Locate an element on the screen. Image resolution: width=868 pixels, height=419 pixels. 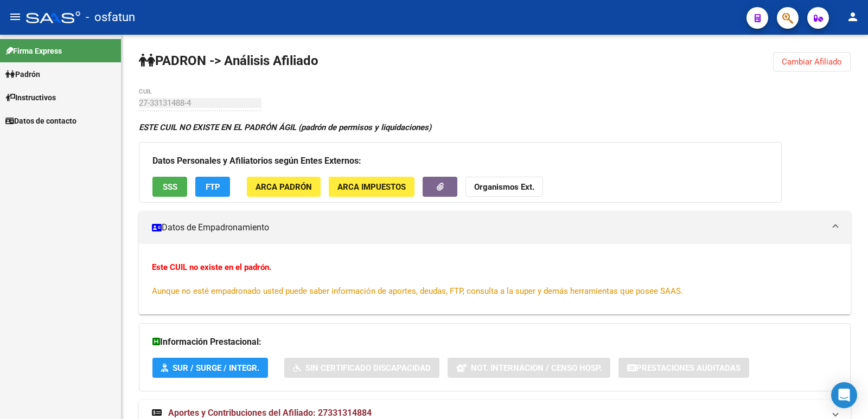
strong: Organismos Ext. is located at coordinates (504, 187).